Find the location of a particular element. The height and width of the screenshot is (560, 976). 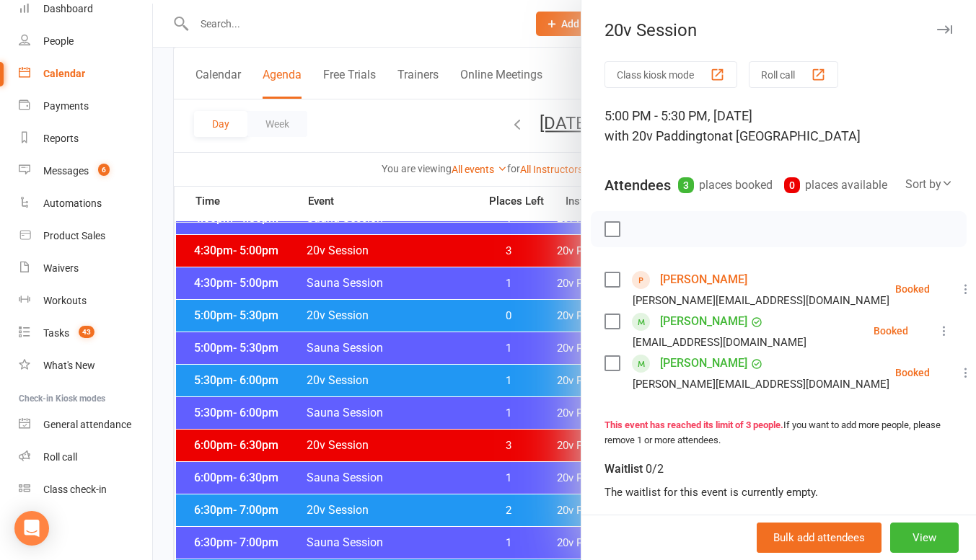

div: The waitlist for this event is currently empty. is located at coordinates (778, 492).